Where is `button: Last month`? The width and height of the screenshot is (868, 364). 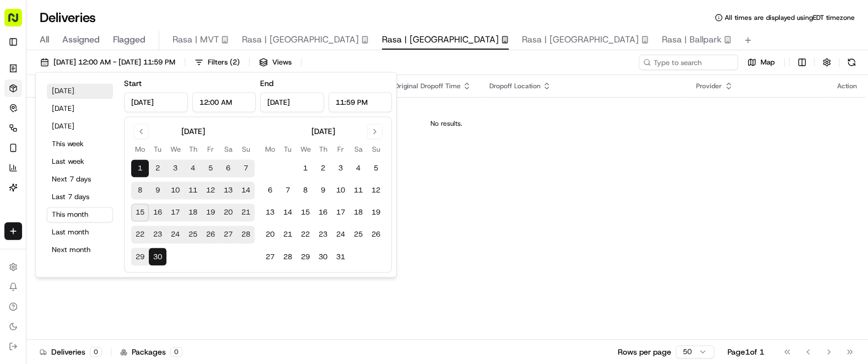
button: Last month is located at coordinates (80, 232).